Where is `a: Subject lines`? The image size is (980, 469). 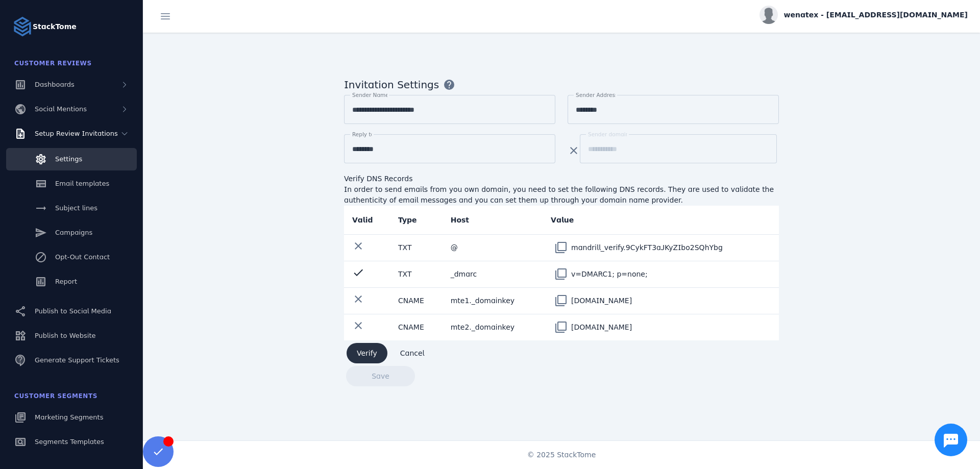 a: Subject lines is located at coordinates (71, 208).